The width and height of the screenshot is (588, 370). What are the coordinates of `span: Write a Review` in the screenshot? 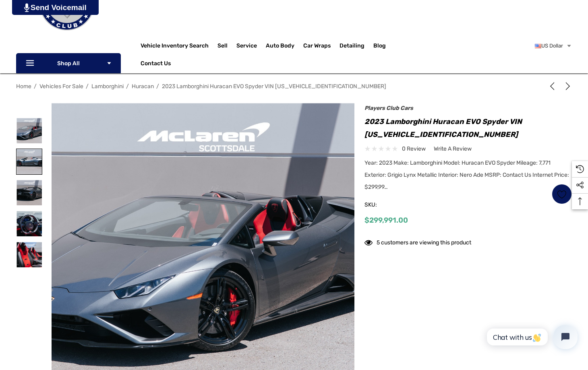 It's located at (452, 149).